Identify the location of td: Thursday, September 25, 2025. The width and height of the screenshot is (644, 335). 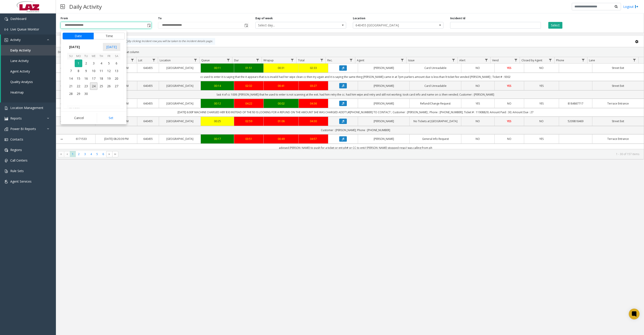
(101, 86).